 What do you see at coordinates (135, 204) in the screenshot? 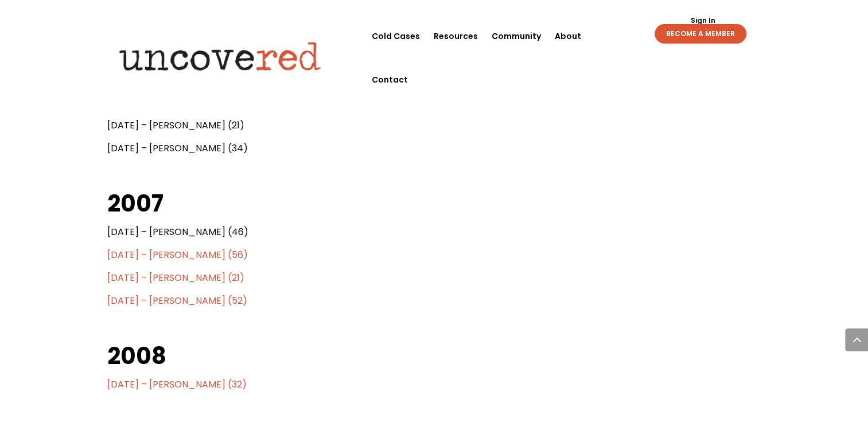
I see `b: 2007` at bounding box center [135, 204].